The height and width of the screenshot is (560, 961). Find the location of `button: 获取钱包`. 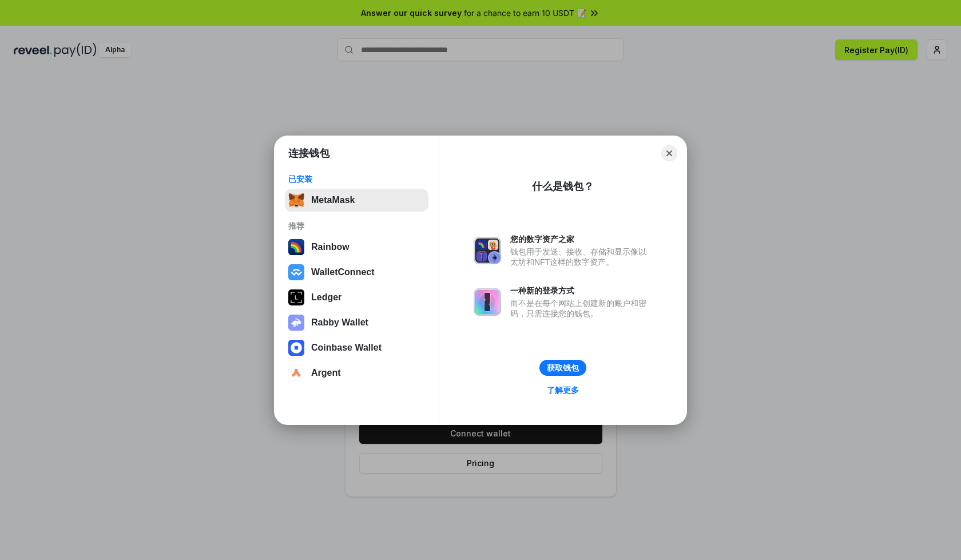

button: 获取钱包 is located at coordinates (563, 367).